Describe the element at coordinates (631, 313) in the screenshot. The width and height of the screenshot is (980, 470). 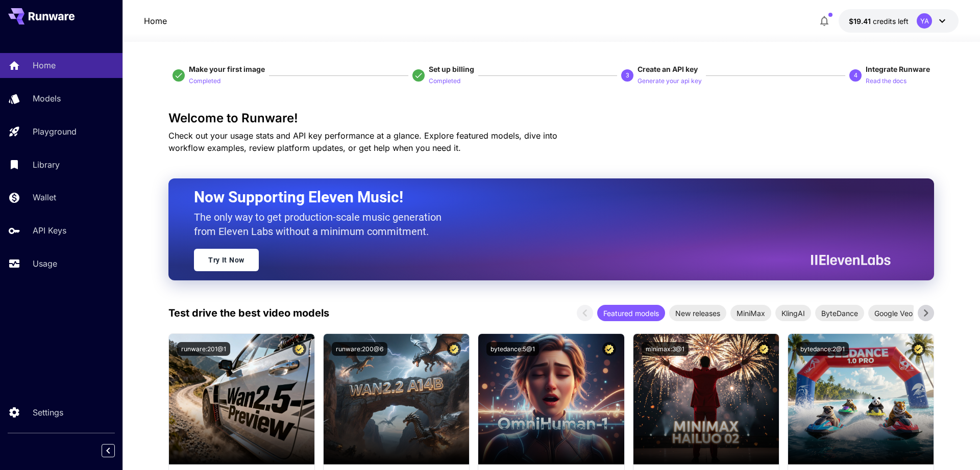
I see `div: Featured models` at that location.